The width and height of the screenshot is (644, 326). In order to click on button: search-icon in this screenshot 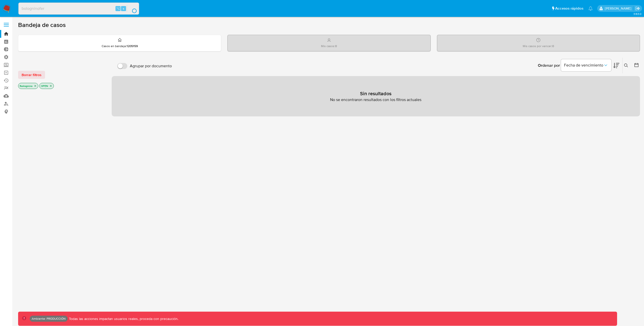, I will do `click(132, 8)`.